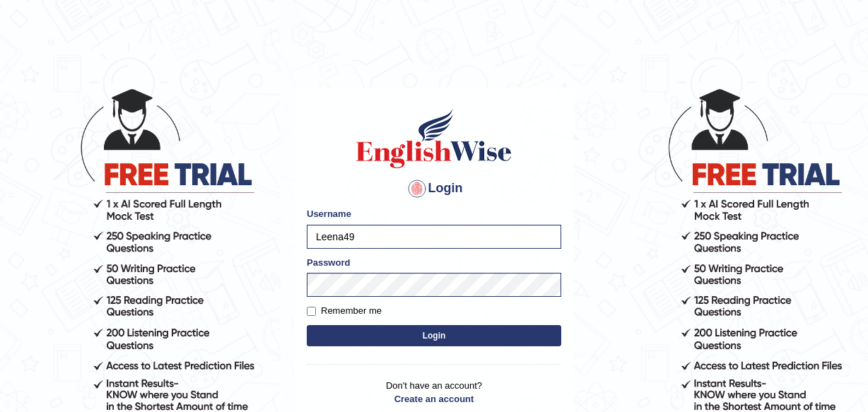 The width and height of the screenshot is (868, 412). Describe the element at coordinates (434, 188) in the screenshot. I see `h4: Login` at that location.